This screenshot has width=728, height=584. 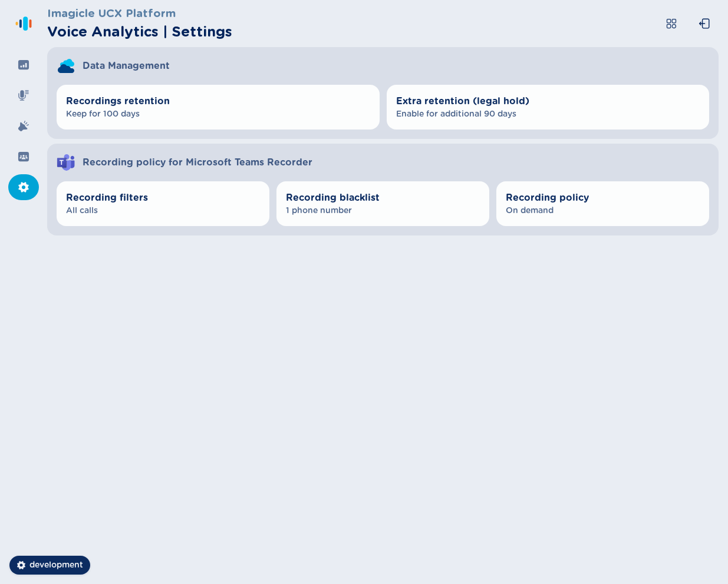 What do you see at coordinates (383, 211) in the screenshot?
I see `span: 1 phone number` at bounding box center [383, 211].